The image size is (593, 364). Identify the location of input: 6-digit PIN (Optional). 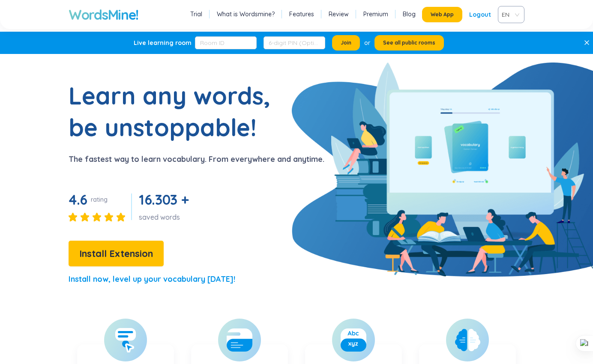
(294, 43).